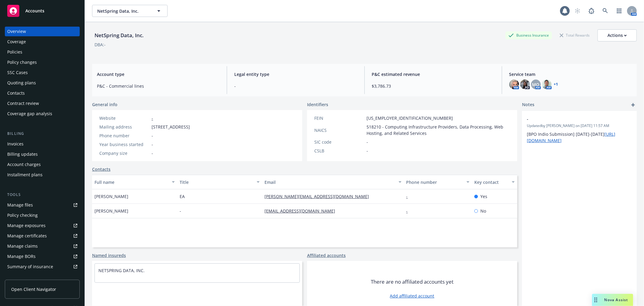 This screenshot has width=644, height=306. Describe the element at coordinates (412, 296) in the screenshot. I see `a: Add affiliated account` at that location.